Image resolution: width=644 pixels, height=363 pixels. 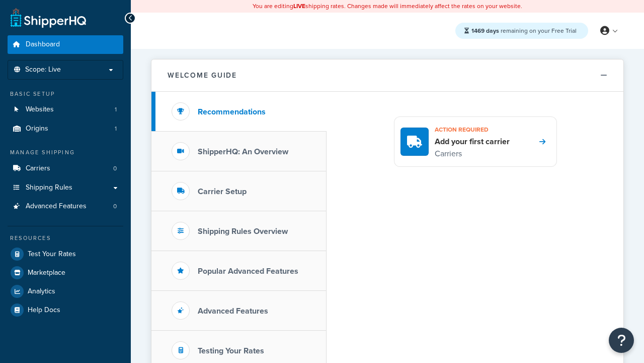 I want to click on p: Carriers, so click(x=472, y=153).